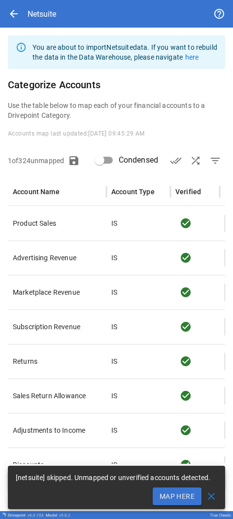 This screenshot has width=233, height=519. What do you see at coordinates (188, 192) in the screenshot?
I see `div: Verified` at bounding box center [188, 192].